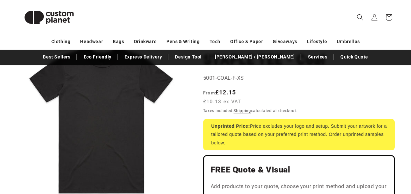  Describe the element at coordinates (285, 42) in the screenshot. I see `a: Giveaways` at that location.